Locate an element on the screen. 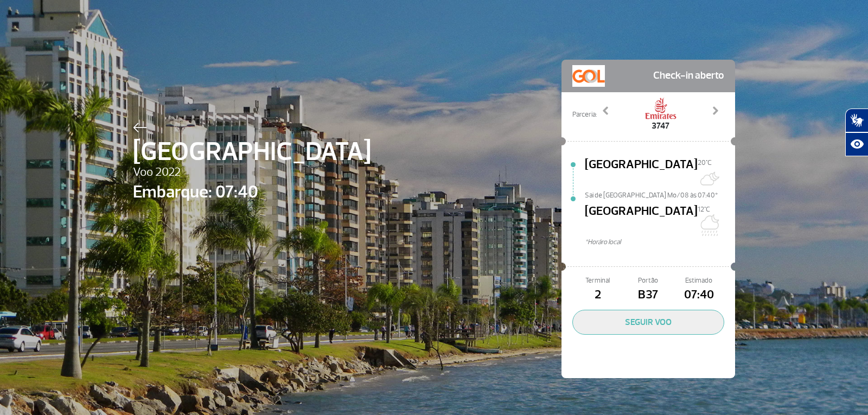  img: Muitas nuvens is located at coordinates (709, 179).